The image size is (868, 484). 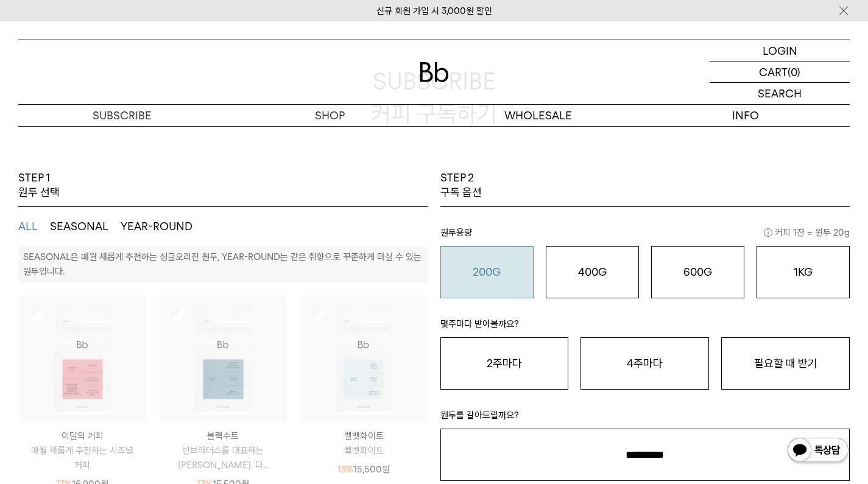 What do you see at coordinates (157, 227) in the screenshot?
I see `button: YEAR-ROUND` at bounding box center [157, 227].